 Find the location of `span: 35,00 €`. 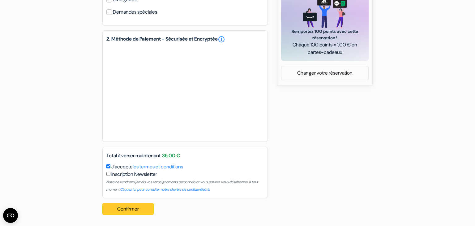

span: 35,00 € is located at coordinates (171, 155).